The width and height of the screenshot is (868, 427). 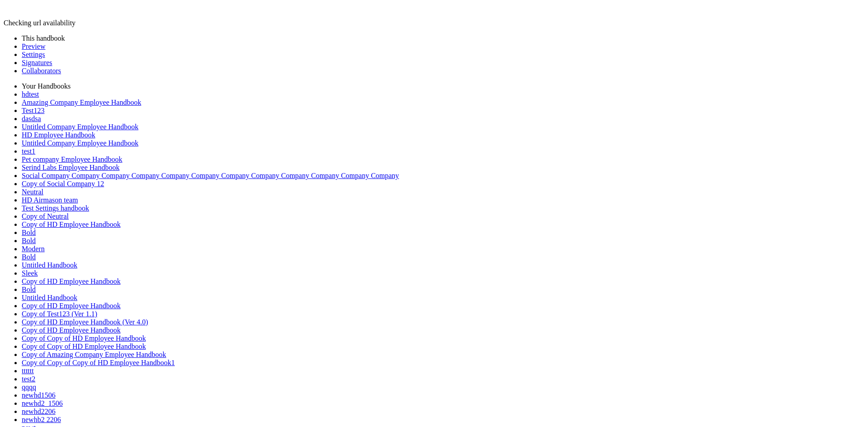 What do you see at coordinates (39, 411) in the screenshot?
I see `a: newhd2206` at bounding box center [39, 411].